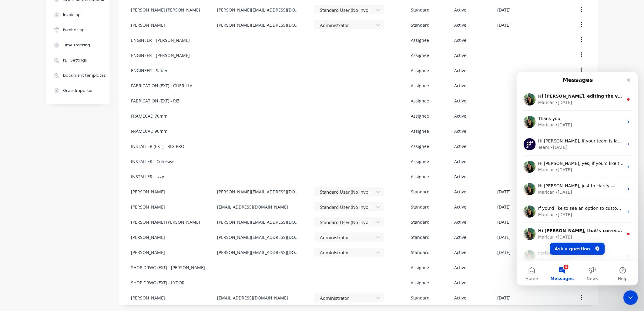  Describe the element at coordinates (78, 60) in the screenshot. I see `button: PDF Settings` at that location.